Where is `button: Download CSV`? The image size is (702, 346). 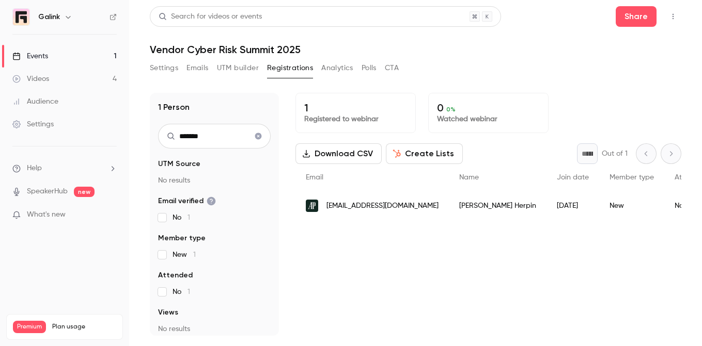 button: Download CSV is located at coordinates (338, 154).